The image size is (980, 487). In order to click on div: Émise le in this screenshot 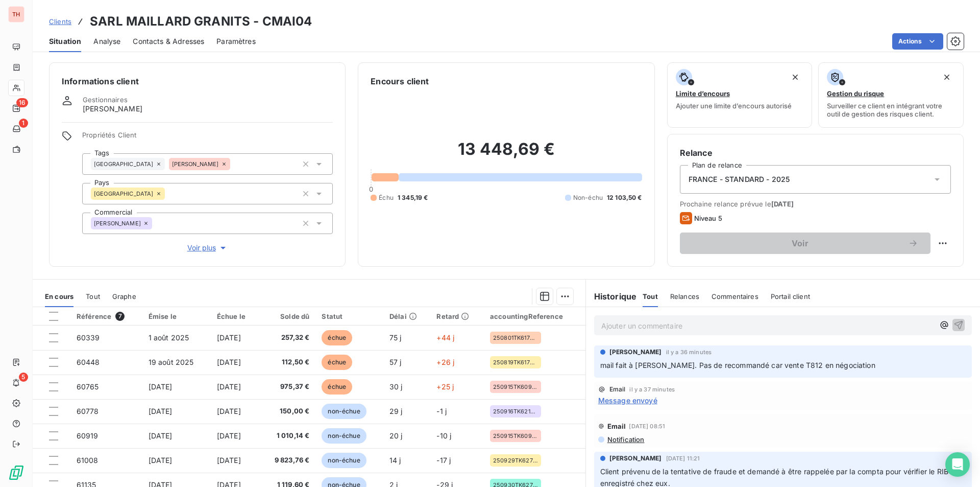, I will do `click(176, 316)`.